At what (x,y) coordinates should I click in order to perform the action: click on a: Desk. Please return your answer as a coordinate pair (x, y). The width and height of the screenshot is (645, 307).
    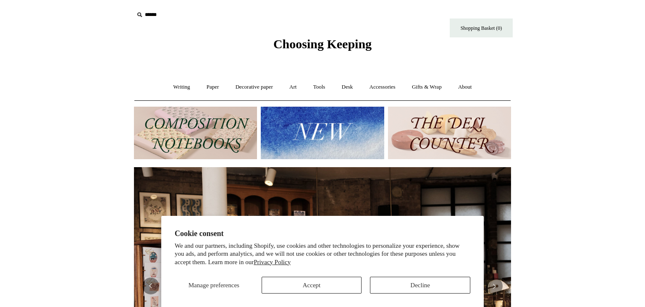
    Looking at the image, I should click on (347, 87).